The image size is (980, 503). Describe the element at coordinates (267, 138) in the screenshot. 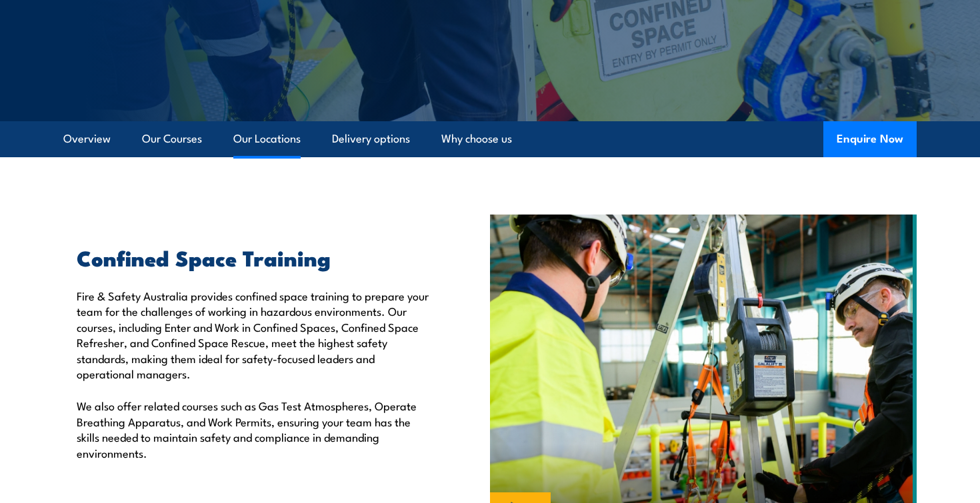

I see `a: Our Locations` at that location.